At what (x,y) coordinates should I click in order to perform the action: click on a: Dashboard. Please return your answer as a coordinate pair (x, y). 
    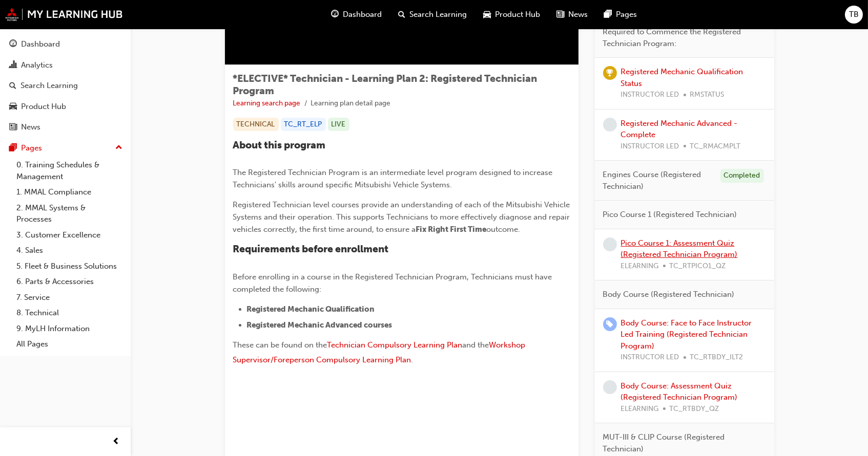
    Looking at the image, I should click on (65, 44).